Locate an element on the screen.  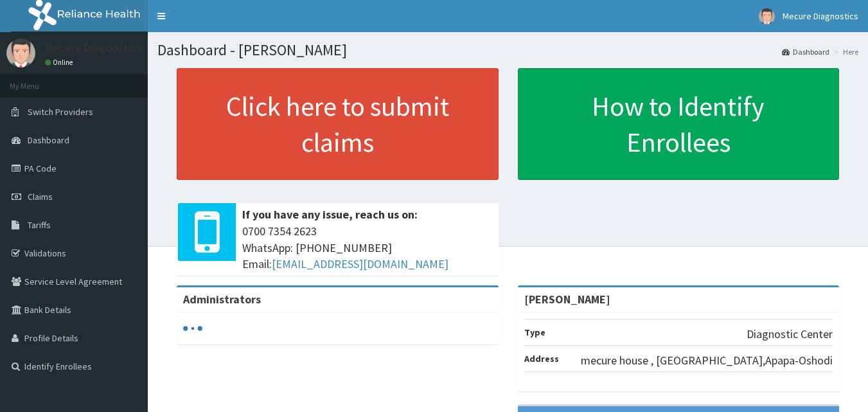
p: Mecure Diagnostics is located at coordinates (93, 48).